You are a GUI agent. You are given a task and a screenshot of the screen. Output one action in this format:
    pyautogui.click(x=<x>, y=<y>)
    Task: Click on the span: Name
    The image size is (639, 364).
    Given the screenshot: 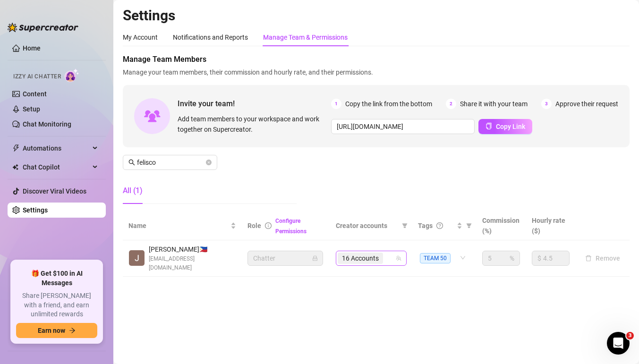 What is the action you would take?
    pyautogui.click(x=178, y=226)
    